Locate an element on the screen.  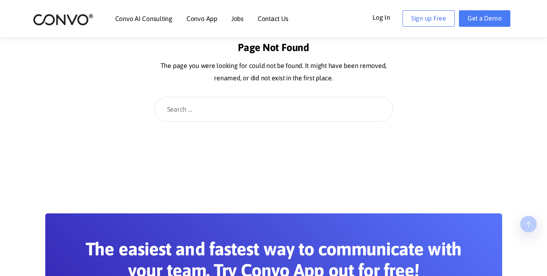
a: Sign up Free is located at coordinates (428, 19).